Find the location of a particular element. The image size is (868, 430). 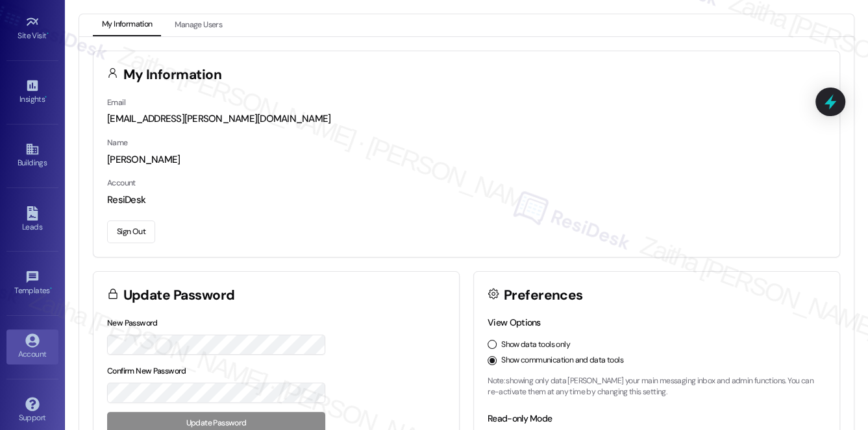

label: New Password is located at coordinates (132, 323).